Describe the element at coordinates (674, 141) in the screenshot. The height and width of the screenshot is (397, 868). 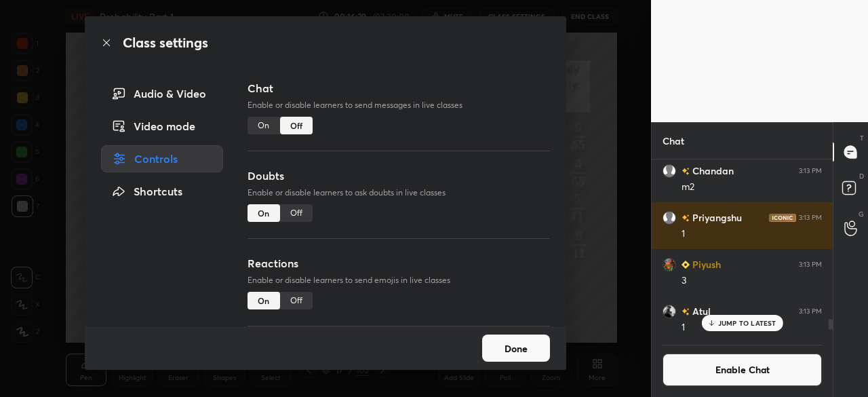
I see `p: Chat` at that location.